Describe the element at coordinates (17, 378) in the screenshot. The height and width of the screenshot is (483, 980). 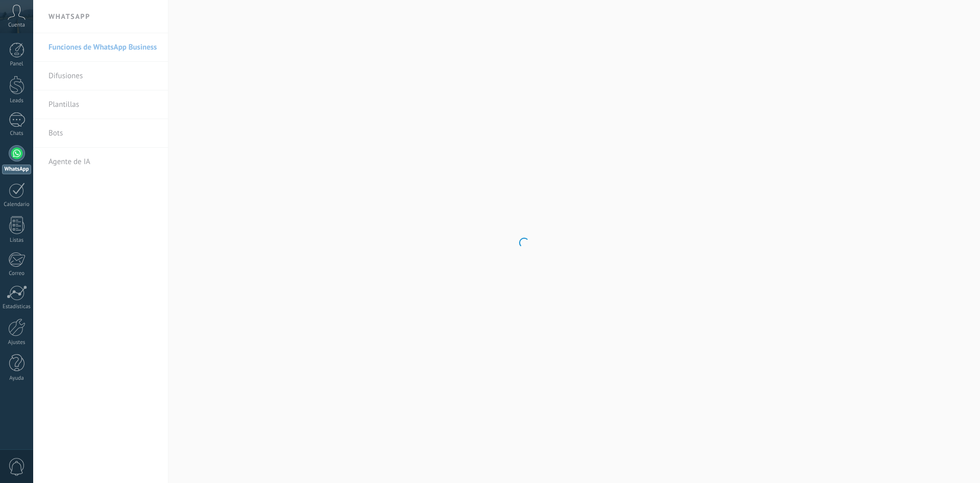
I see `div: Ayuda` at that location.